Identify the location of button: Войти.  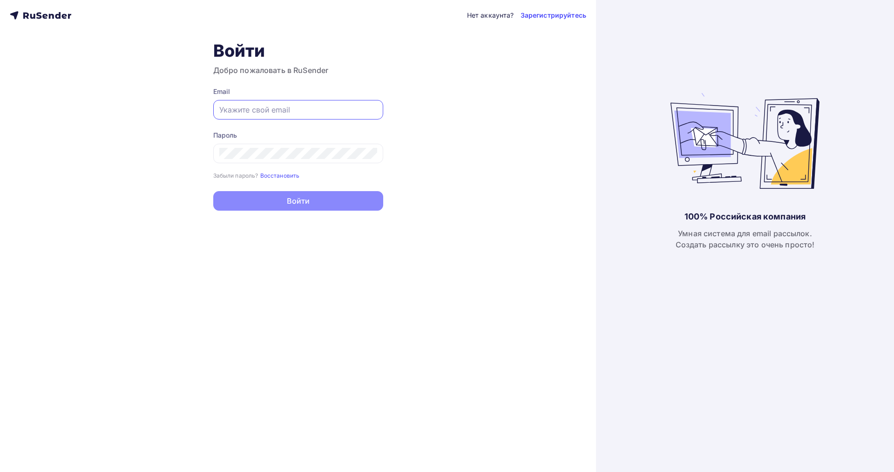
(298, 201).